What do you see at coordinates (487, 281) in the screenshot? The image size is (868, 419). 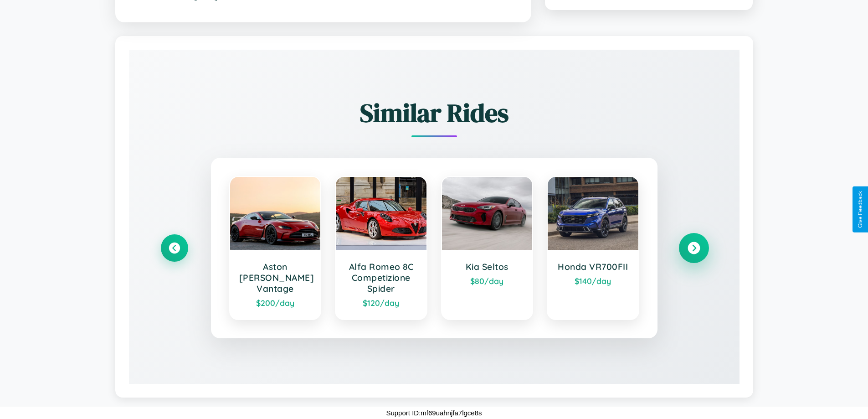 I see `div: $ 80 /day` at bounding box center [487, 281].